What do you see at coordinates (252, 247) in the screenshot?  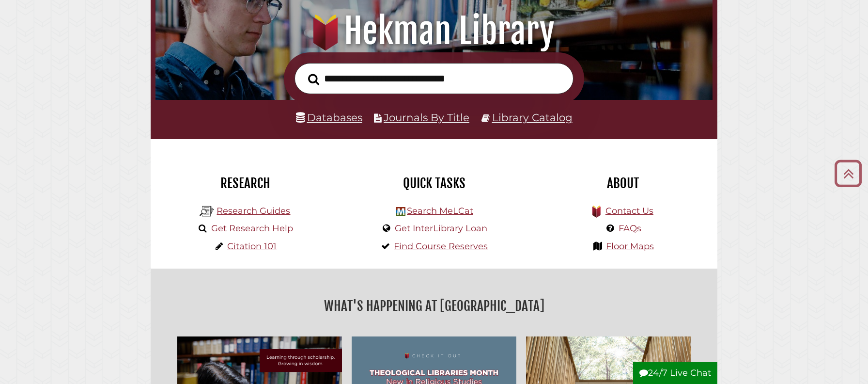 I see `a: Citation 101` at bounding box center [252, 247].